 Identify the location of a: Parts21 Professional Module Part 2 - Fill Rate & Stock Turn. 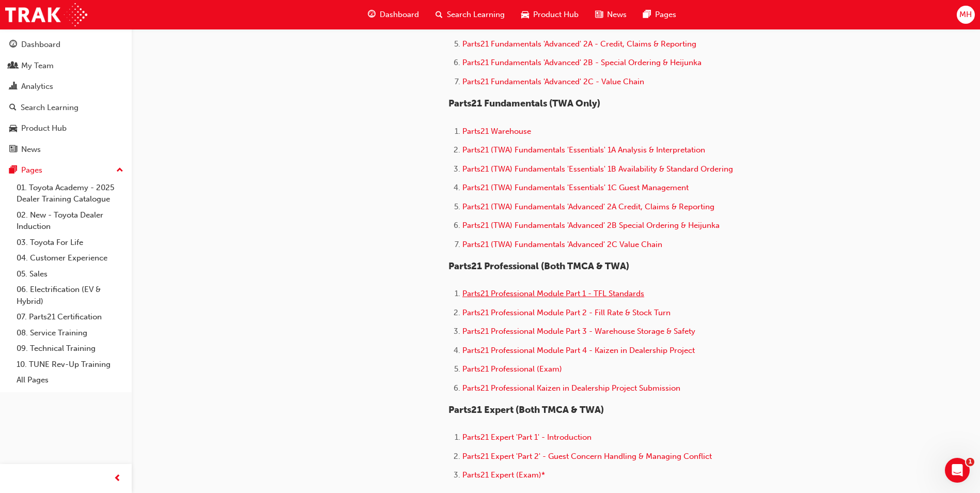
(566, 312).